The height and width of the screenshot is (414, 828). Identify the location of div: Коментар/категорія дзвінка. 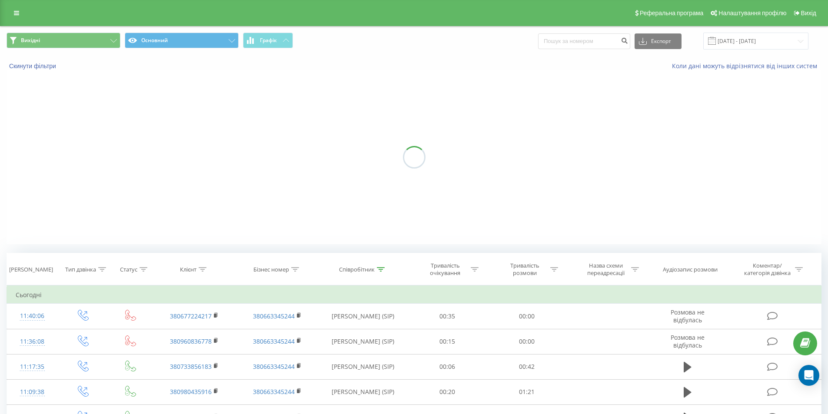
(767, 269).